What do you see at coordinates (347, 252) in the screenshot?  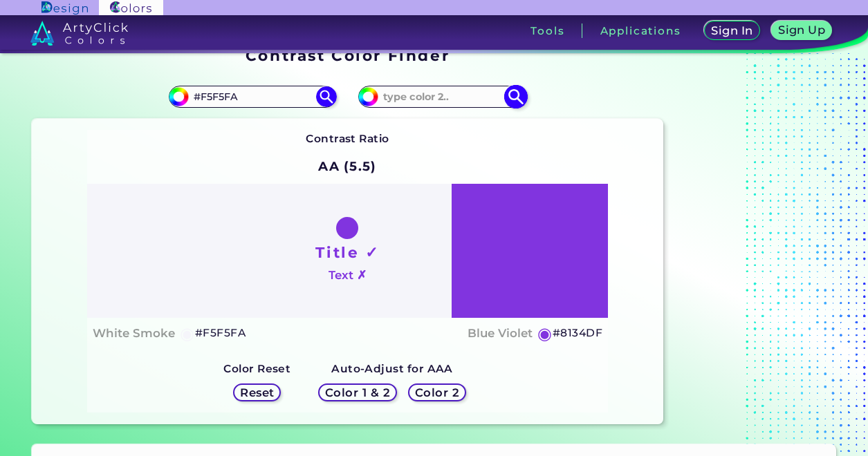 I see `h1: Title ✓` at bounding box center [347, 252].